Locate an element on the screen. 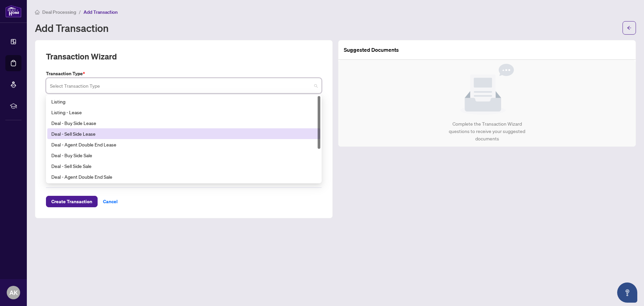 The width and height of the screenshot is (644, 306). button: Open asap is located at coordinates (627, 293).